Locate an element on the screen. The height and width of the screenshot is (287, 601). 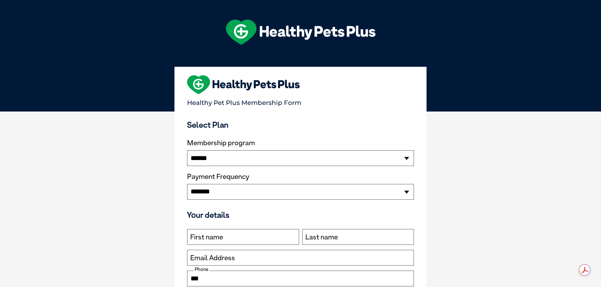
label: First name is located at coordinates (207, 237).